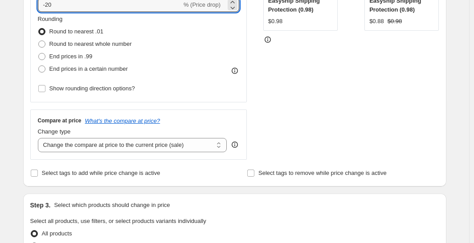  I want to click on button: What's the compare at price?, so click(123, 121).